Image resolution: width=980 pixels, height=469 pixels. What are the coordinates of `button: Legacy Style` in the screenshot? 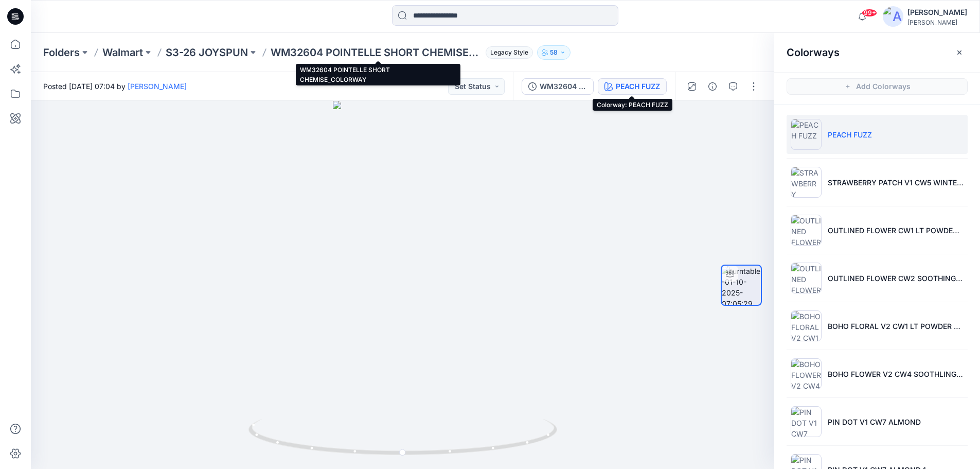 It's located at (507, 52).